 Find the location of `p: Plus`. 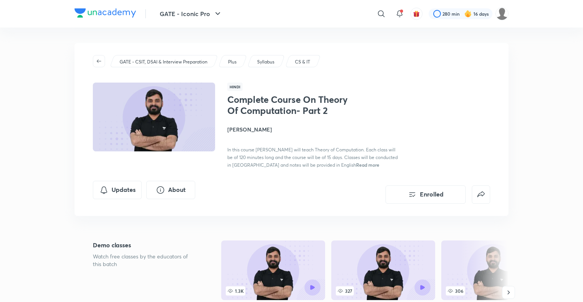

p: Plus is located at coordinates (232, 62).